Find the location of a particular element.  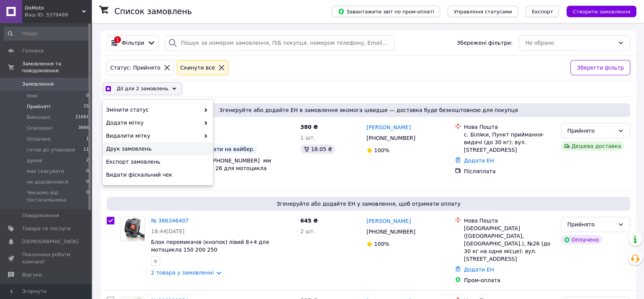

span: 2 шт. is located at coordinates (308, 231).